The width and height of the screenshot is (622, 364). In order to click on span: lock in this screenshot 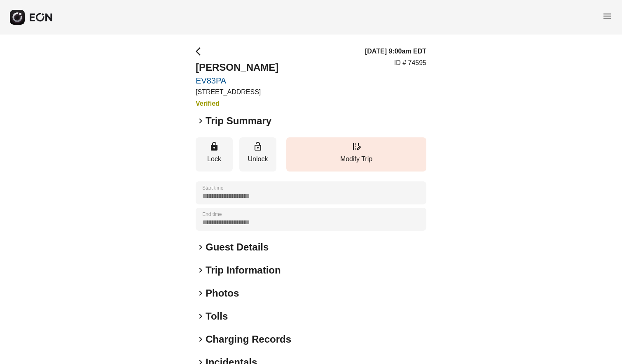, I will do `click(214, 146)`.